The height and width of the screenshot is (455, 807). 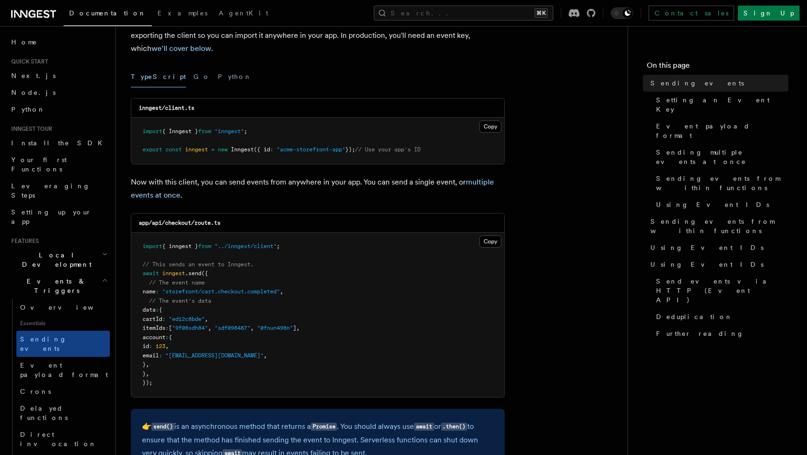 What do you see at coordinates (173, 273) in the screenshot?
I see `span: inngest` at bounding box center [173, 273].